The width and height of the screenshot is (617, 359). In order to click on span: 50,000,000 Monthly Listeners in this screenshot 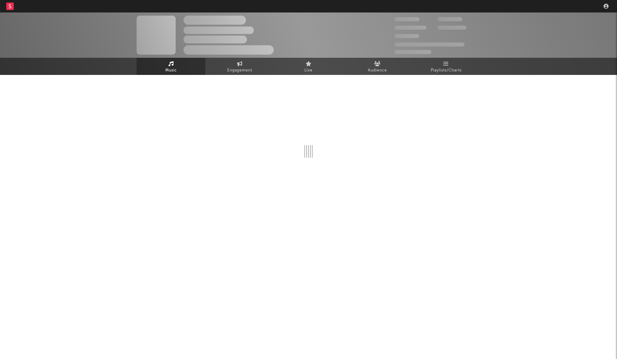, I will do `click(429, 44)`.